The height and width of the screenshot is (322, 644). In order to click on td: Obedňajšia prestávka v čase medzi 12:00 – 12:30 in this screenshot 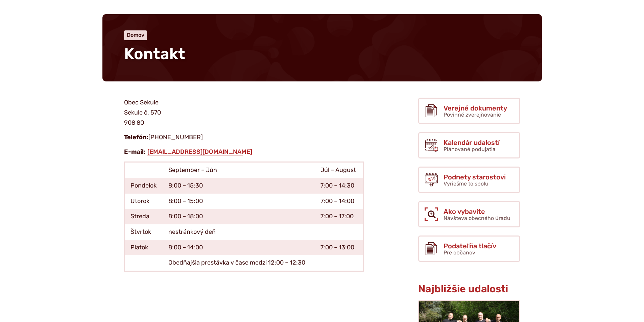, I will do `click(239, 263)`.